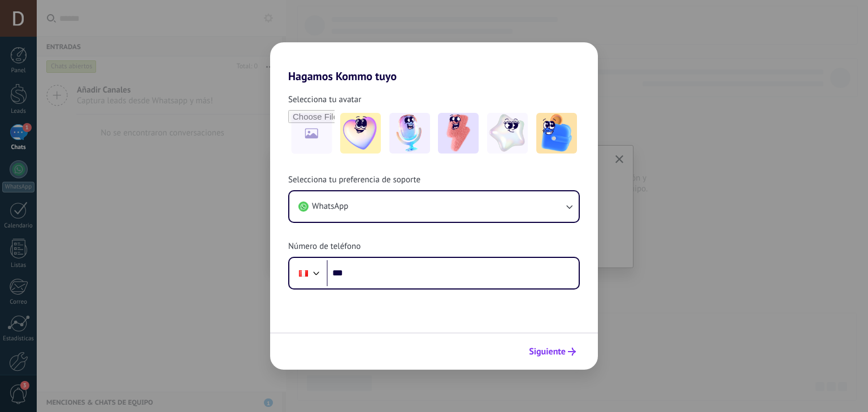 Image resolution: width=868 pixels, height=412 pixels. I want to click on img: -5.jpeg, so click(557, 133).